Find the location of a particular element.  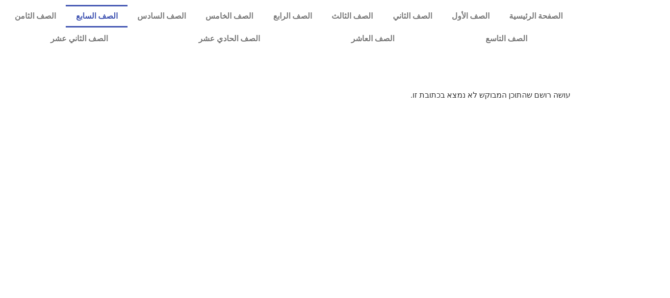

p: עושה רושם שהתוכן המבוקש לא נמצא בכתובת זו. is located at coordinates (335, 95).